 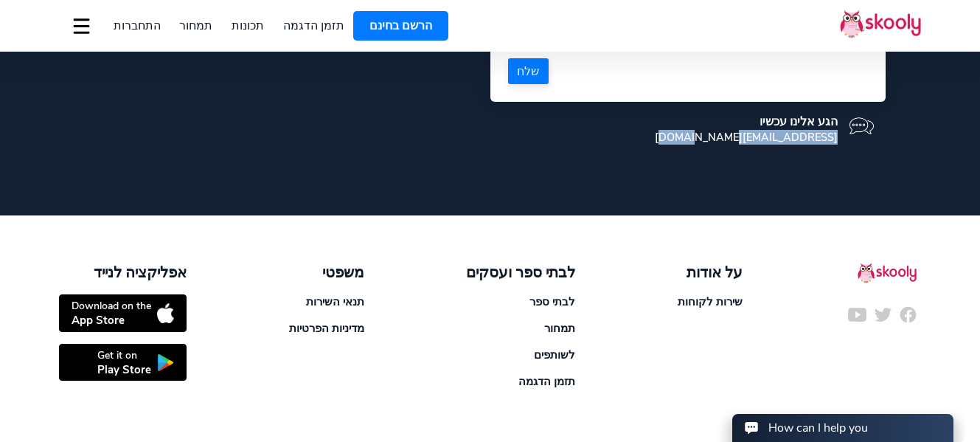 What do you see at coordinates (857, 314) in the screenshot?
I see `img: icon-youtube` at bounding box center [857, 314].